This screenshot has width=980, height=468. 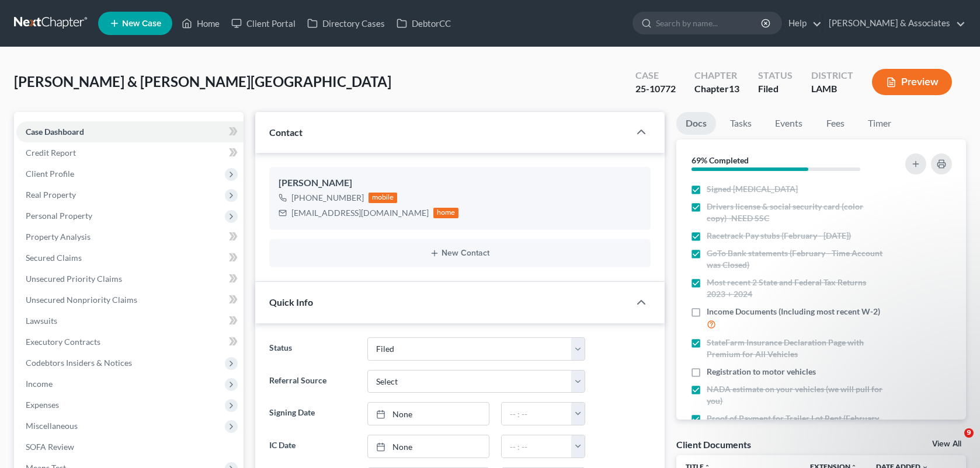 I want to click on span: Contact, so click(x=286, y=132).